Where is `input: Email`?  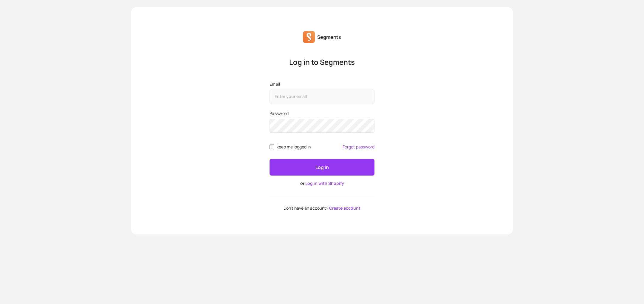 input: Email is located at coordinates (322, 96).